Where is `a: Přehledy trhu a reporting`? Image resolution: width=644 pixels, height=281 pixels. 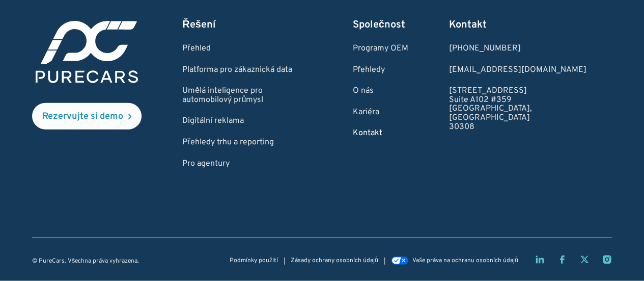
a: Přehledy trhu a reporting is located at coordinates (247, 143).